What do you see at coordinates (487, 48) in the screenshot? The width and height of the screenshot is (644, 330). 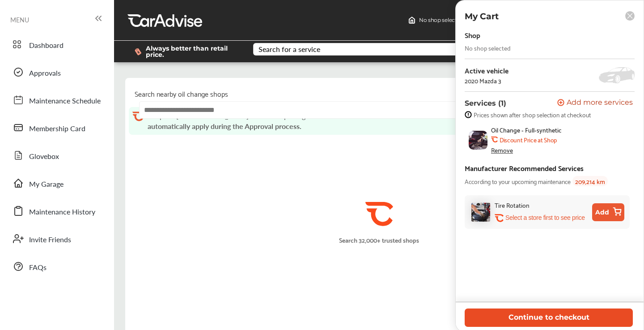 I see `div: No shop selected` at bounding box center [487, 48].